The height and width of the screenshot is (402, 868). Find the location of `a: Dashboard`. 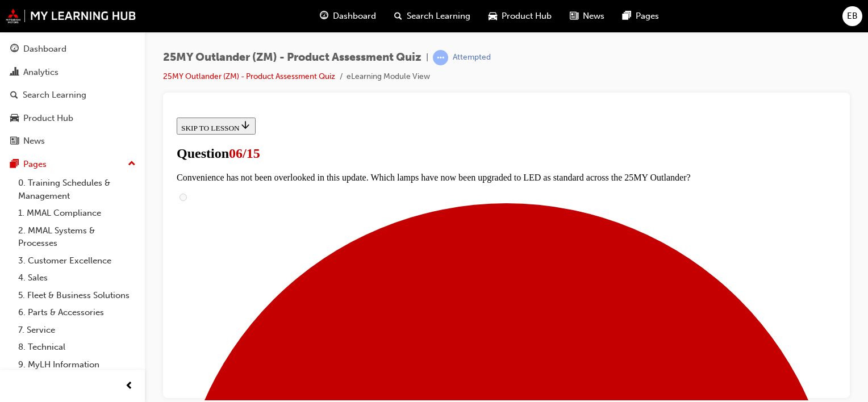

a: Dashboard is located at coordinates (72, 49).